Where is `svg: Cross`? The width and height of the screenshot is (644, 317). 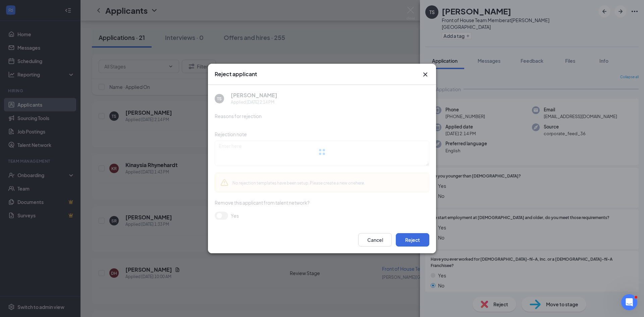 svg: Cross is located at coordinates (426, 75).